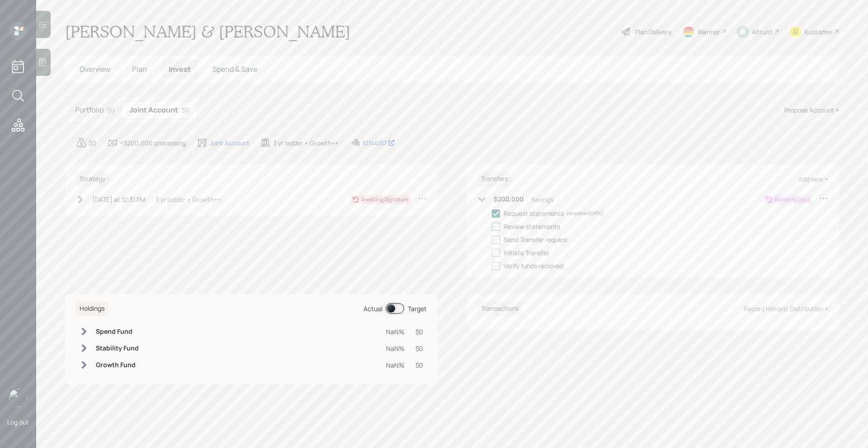 Image resolution: width=868 pixels, height=448 pixels. I want to click on h6: Spend Fund, so click(117, 332).